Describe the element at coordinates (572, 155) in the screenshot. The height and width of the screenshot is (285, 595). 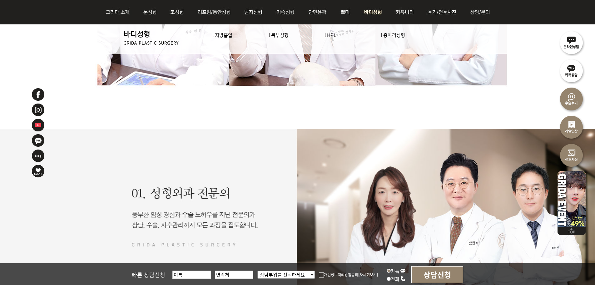
I see `img: 수술전후사진` at that location.